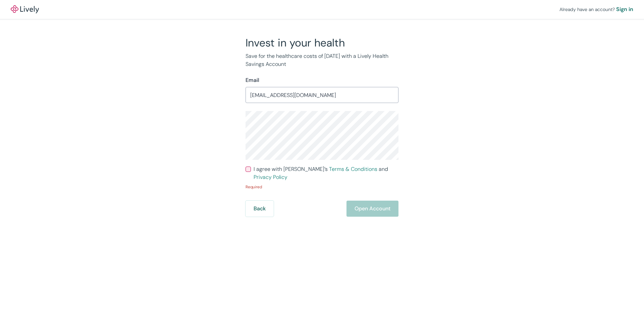 This screenshot has width=644, height=316. Describe the element at coordinates (322, 187) in the screenshot. I see `p: Required` at that location.